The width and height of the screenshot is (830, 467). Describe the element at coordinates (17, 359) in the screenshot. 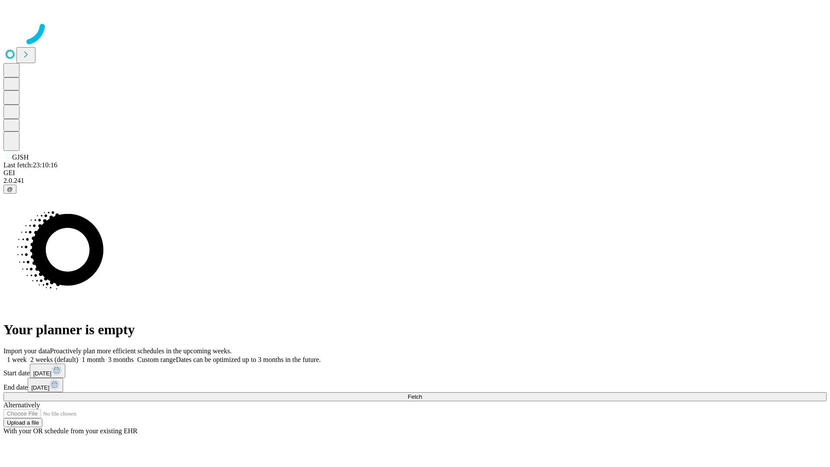

I see `span: 1 week` at that location.